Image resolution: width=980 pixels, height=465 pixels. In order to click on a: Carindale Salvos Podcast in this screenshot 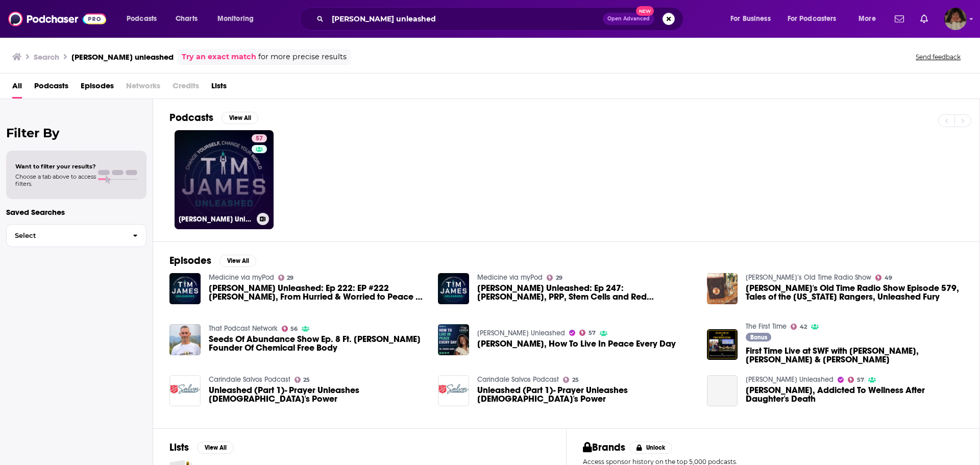, I will do `click(518, 379)`.